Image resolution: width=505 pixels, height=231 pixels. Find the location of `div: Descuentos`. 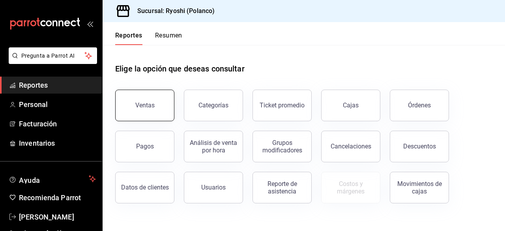

div: Descuentos is located at coordinates (420, 146).